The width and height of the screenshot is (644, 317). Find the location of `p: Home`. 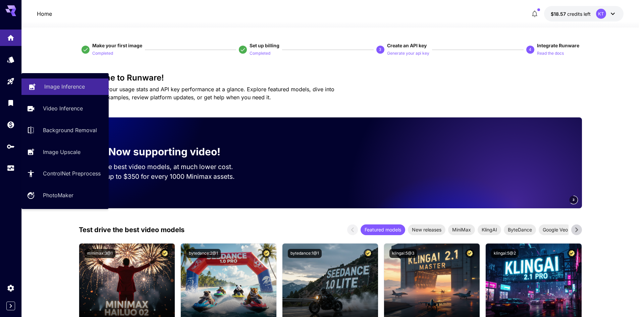

p: Home is located at coordinates (44, 14).